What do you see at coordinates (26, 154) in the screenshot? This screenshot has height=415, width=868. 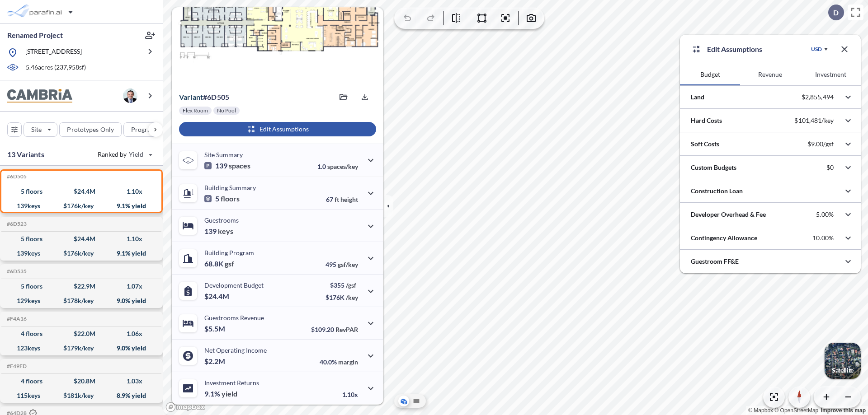 I see `p: 13 Variants` at bounding box center [26, 154].